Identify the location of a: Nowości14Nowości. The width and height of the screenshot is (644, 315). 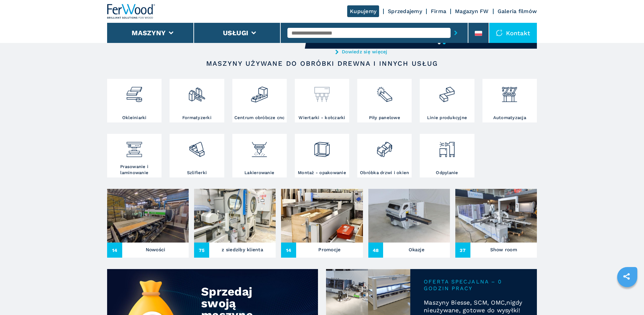
(148, 223).